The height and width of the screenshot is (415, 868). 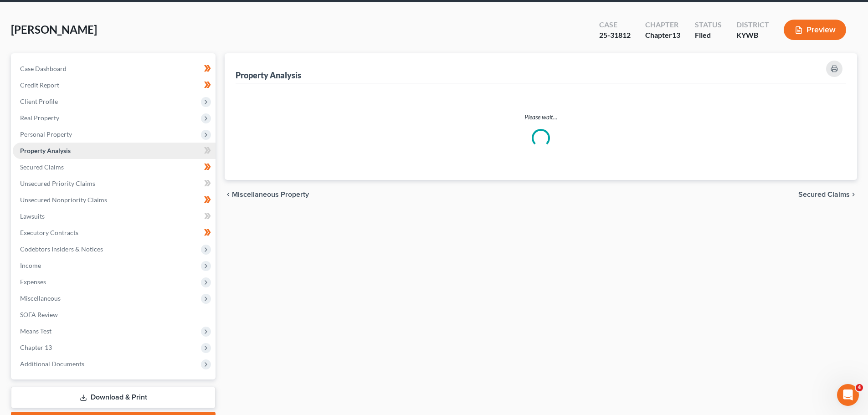 What do you see at coordinates (33, 282) in the screenshot?
I see `span: Expenses` at bounding box center [33, 282].